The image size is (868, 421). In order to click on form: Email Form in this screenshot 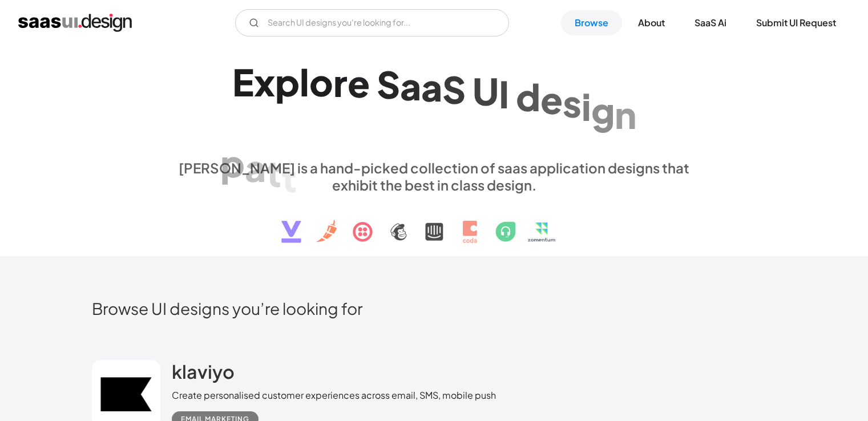, I will do `click(372, 23)`.